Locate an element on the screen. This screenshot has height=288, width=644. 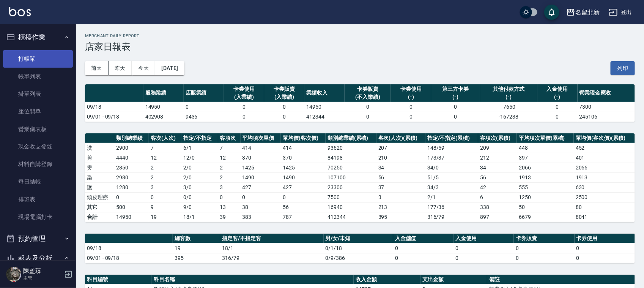
td: 2066 is located at coordinates (604, 167).